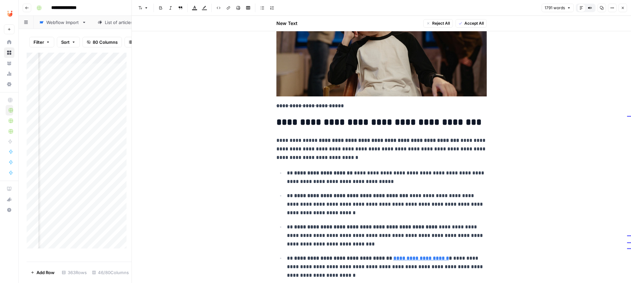 Image resolution: width=631 pixels, height=283 pixels. Describe the element at coordinates (9, 199) in the screenshot. I see `button: What's new?` at that location.